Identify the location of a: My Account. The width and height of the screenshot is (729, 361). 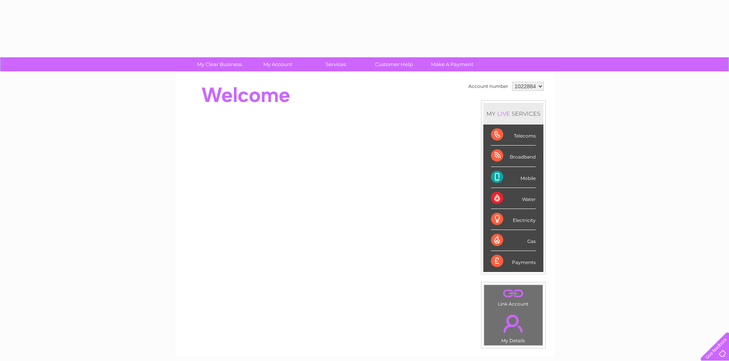
(277, 64).